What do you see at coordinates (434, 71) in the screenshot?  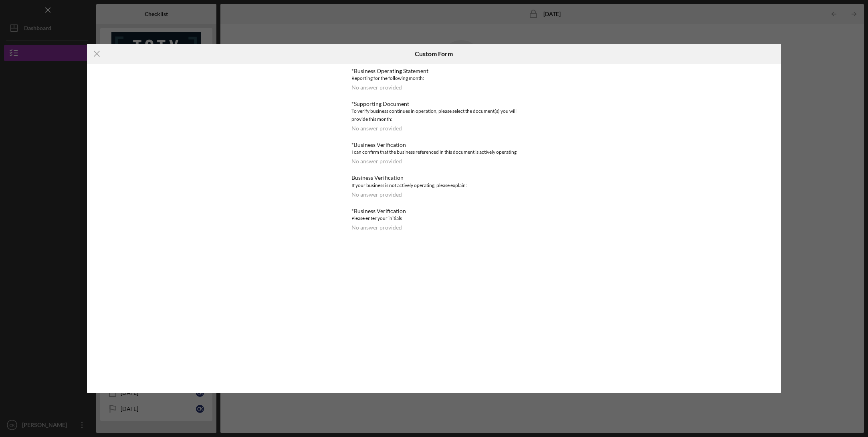 I see `div: *Business Operating Statement` at bounding box center [434, 71].